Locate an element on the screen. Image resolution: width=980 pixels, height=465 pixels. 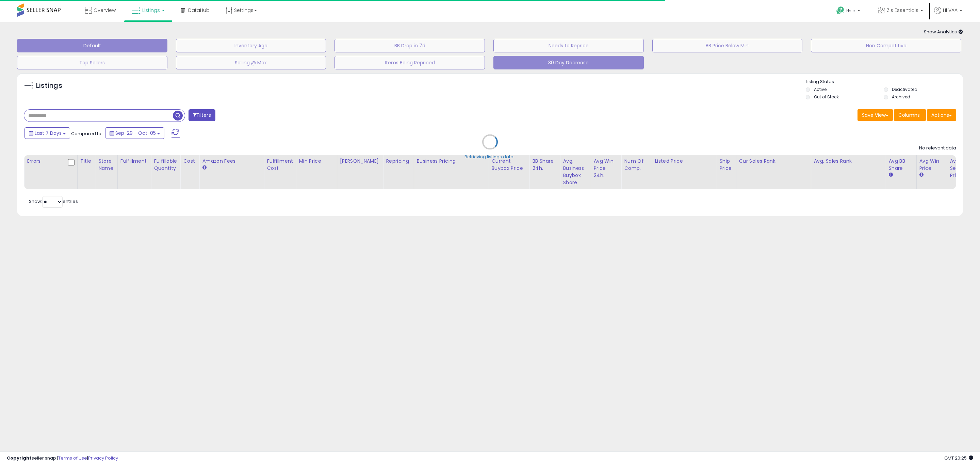
span: Overview is located at coordinates (105, 10).